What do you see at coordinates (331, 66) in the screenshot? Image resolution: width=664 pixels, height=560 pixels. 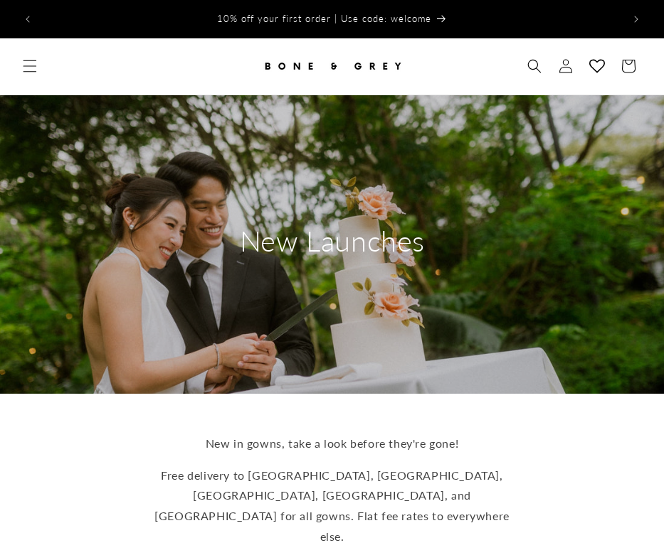 I see `a: Bone and Grey Bridal` at bounding box center [331, 66].